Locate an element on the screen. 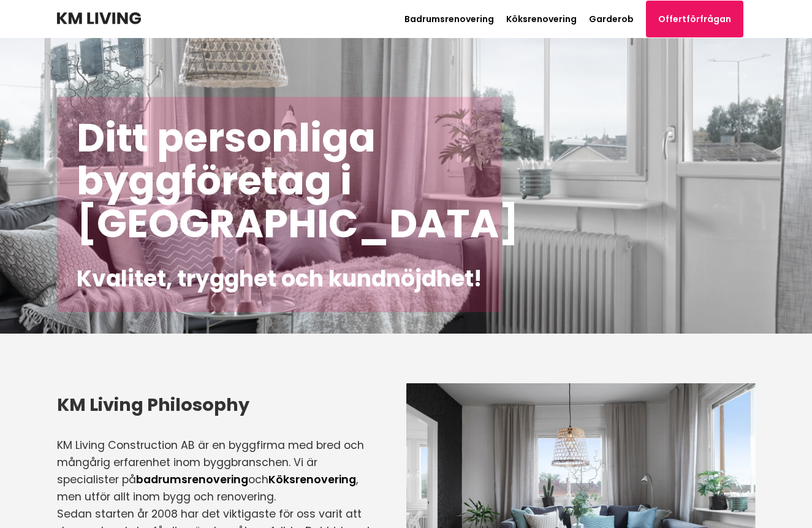 This screenshot has height=528, width=812. img: KM Living is located at coordinates (99, 18).